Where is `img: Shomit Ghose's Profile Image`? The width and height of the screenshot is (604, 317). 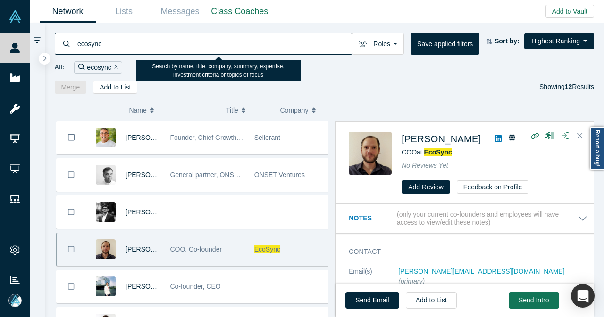 img: Shomit Ghose's Profile Image is located at coordinates (106, 175).